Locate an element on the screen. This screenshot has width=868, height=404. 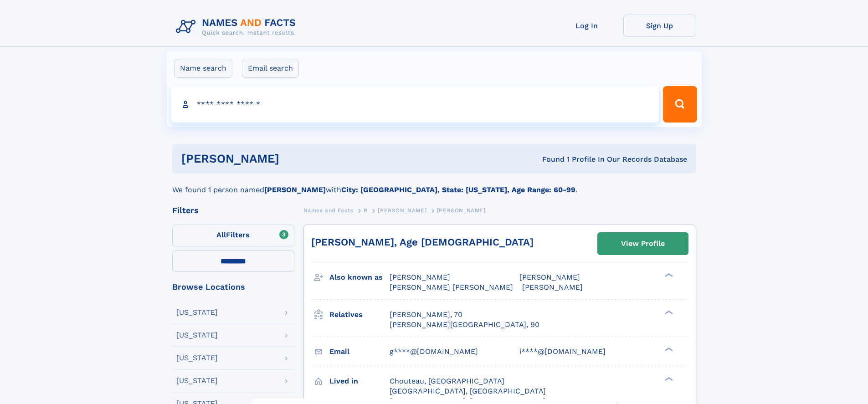
h3: Relatives is located at coordinates (359, 315).